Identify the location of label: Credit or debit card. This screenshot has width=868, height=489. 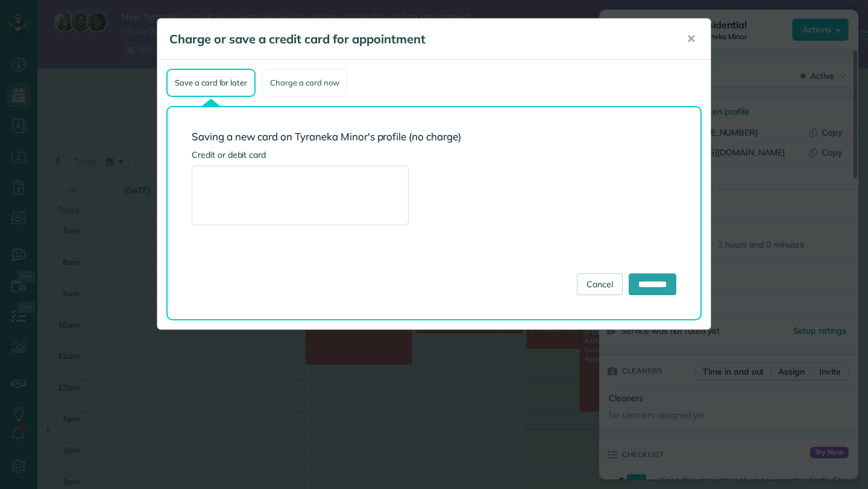
(434, 155).